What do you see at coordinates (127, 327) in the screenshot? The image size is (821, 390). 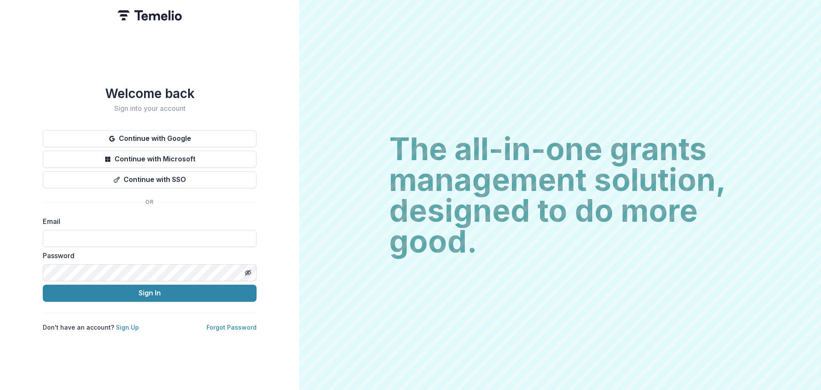 I see `a: Sign Up` at bounding box center [127, 327].